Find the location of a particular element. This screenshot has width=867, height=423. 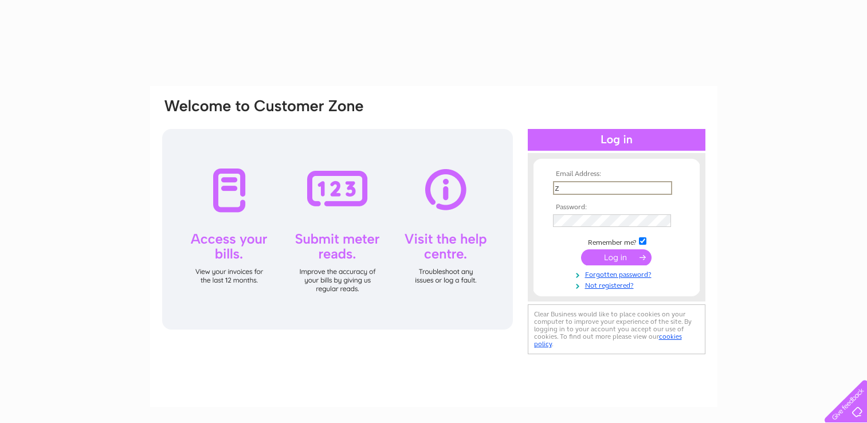

th: Email Address: is located at coordinates (617, 174).